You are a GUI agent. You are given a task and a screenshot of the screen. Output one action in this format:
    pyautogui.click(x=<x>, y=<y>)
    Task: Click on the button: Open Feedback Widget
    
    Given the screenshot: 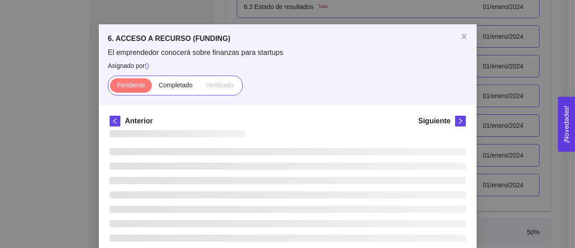 What is the action you would take?
    pyautogui.click(x=567, y=124)
    